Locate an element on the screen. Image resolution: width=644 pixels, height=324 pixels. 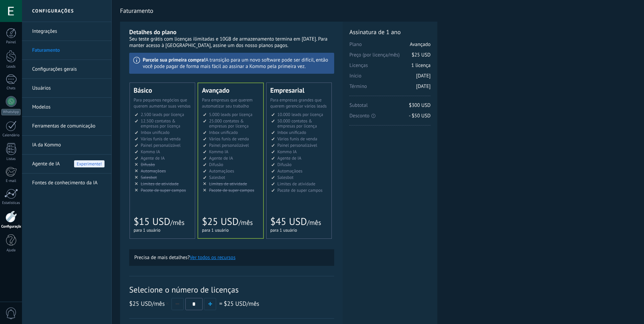
li: Agente de IA is located at coordinates (67, 164).